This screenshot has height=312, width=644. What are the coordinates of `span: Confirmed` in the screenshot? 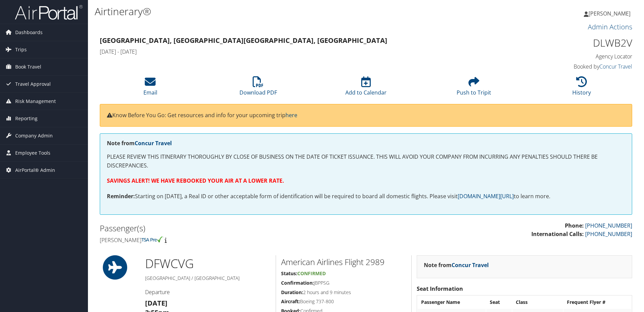 It's located at (311, 273).